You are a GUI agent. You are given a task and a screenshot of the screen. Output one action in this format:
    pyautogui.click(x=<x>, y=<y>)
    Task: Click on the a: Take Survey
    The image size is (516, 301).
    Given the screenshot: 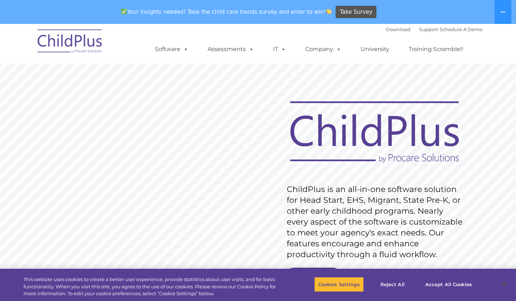 What is the action you would take?
    pyautogui.click(x=356, y=12)
    